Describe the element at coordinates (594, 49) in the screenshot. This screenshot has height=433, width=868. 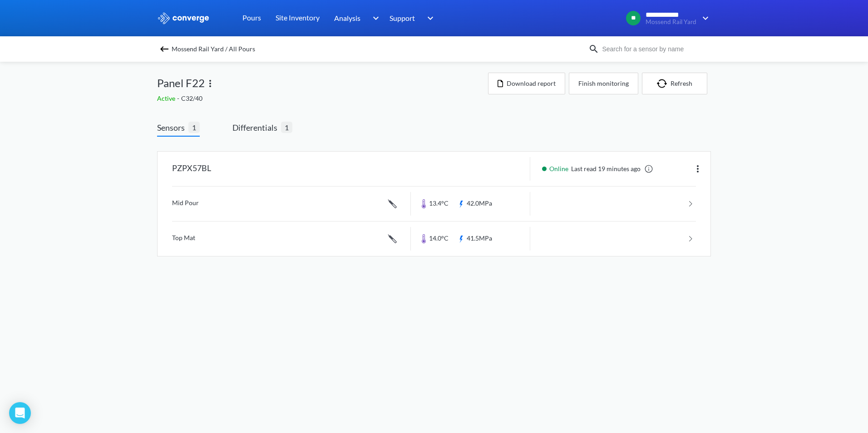
I see `img: icon-search.svg` at that location.